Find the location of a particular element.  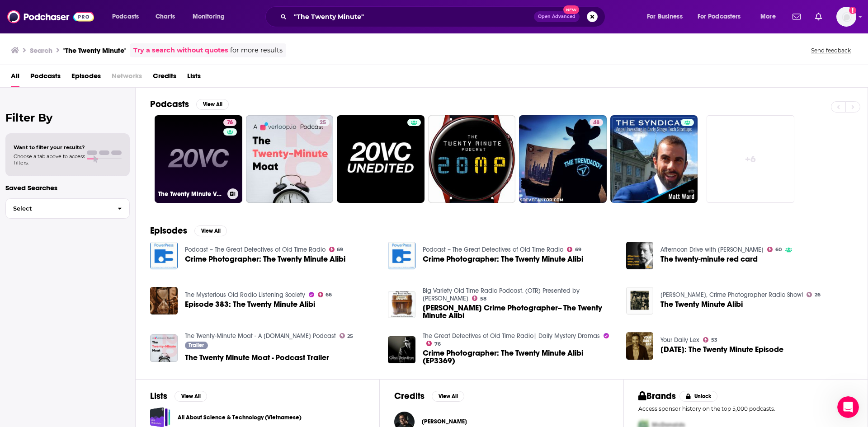

img: October 31, 2014: The Twenty Minute Episode is located at coordinates (639, 345).